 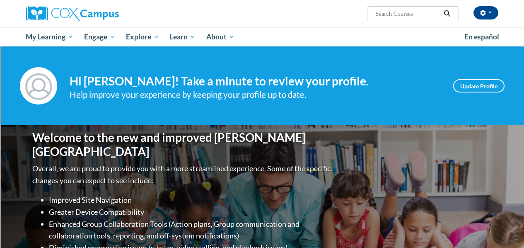 What do you see at coordinates (486, 13) in the screenshot?
I see `button: Account Settings` at bounding box center [486, 13].